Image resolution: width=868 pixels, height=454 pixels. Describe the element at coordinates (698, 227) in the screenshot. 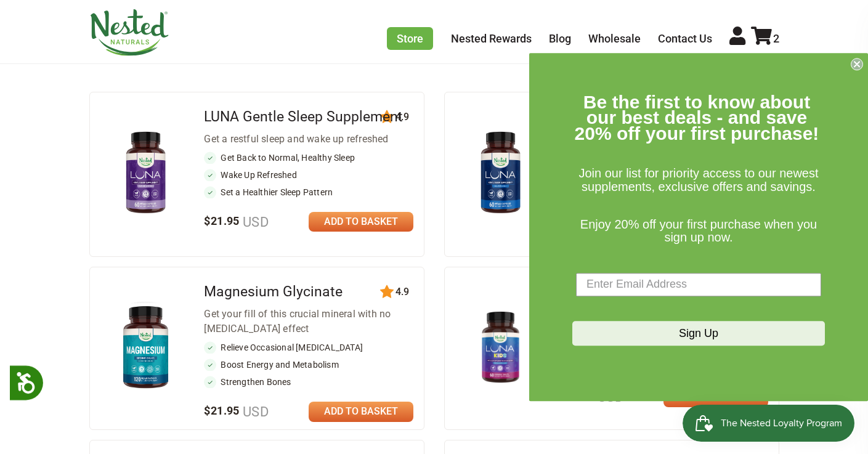

I see `div: FLYOUT Form` at that location.